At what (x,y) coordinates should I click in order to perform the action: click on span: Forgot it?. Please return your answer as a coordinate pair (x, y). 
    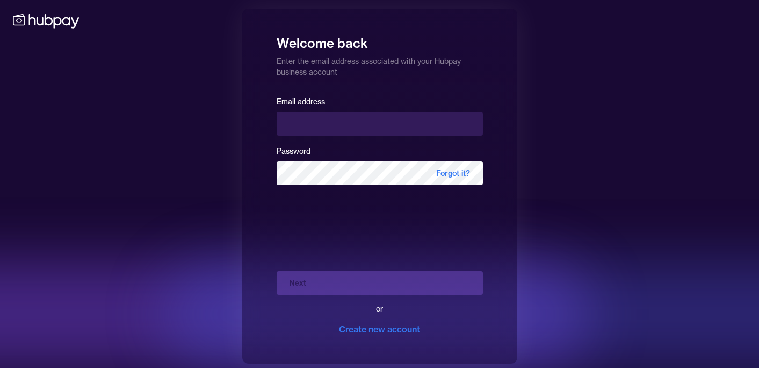
    Looking at the image, I should click on (453, 173).